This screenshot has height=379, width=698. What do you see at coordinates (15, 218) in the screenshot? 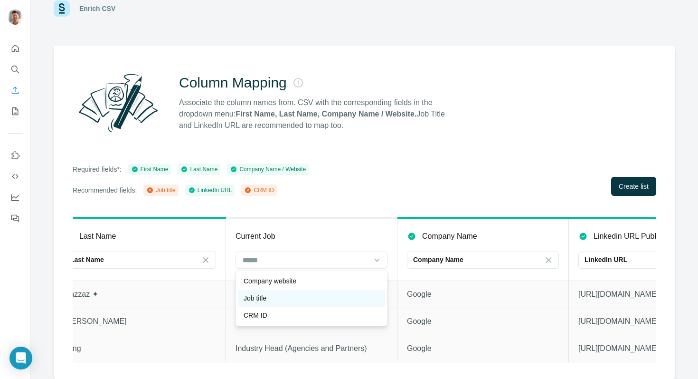
I see `button: Feedback` at bounding box center [15, 218].